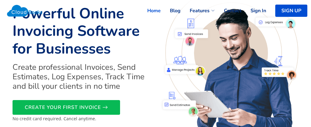 The image size is (311, 127). What do you see at coordinates (292, 11) in the screenshot?
I see `a: SIGN UP` at bounding box center [292, 11].